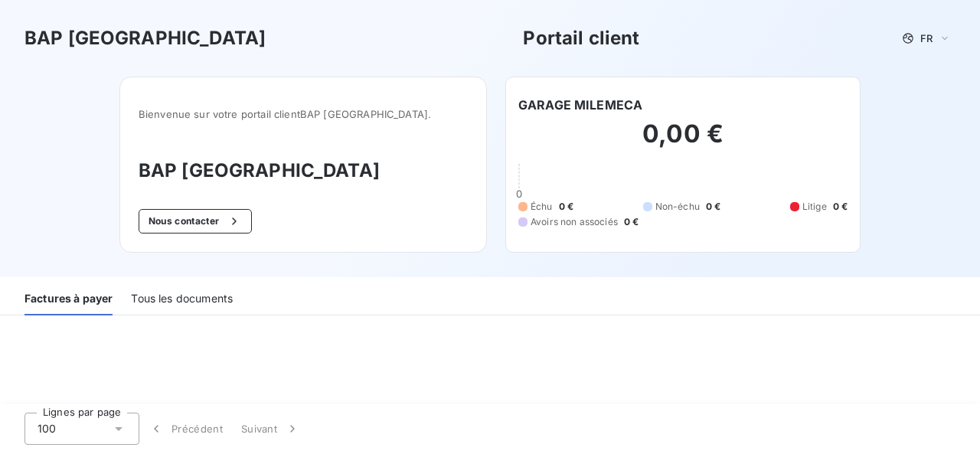  What do you see at coordinates (270, 429) in the screenshot?
I see `button: Suivant` at bounding box center [270, 429].